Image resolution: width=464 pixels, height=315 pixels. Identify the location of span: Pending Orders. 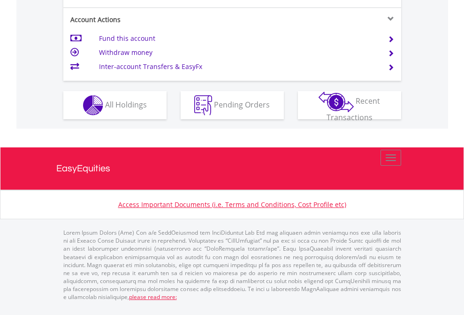
(242, 104).